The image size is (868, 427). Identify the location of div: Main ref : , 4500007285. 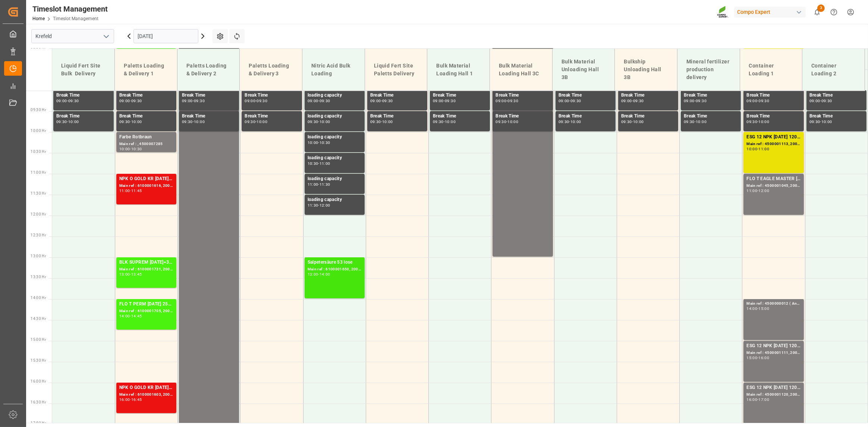
(146, 144).